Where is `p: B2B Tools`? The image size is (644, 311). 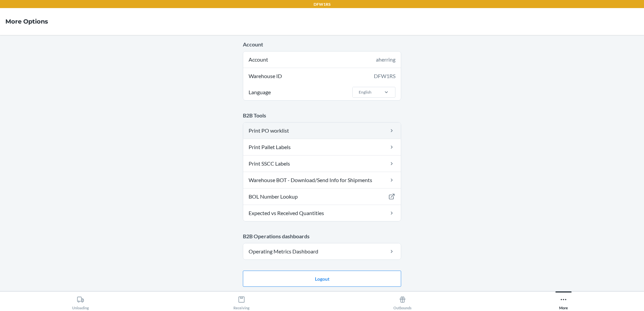
p: B2B Tools is located at coordinates (322, 115).